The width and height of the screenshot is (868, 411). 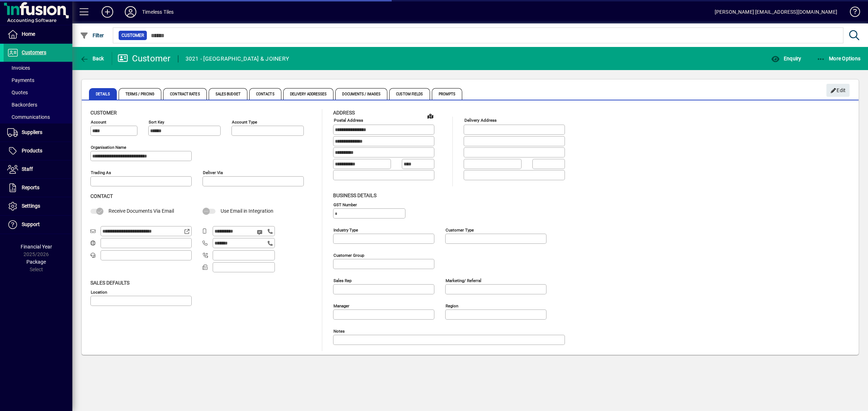 I want to click on a: Communications, so click(x=38, y=117).